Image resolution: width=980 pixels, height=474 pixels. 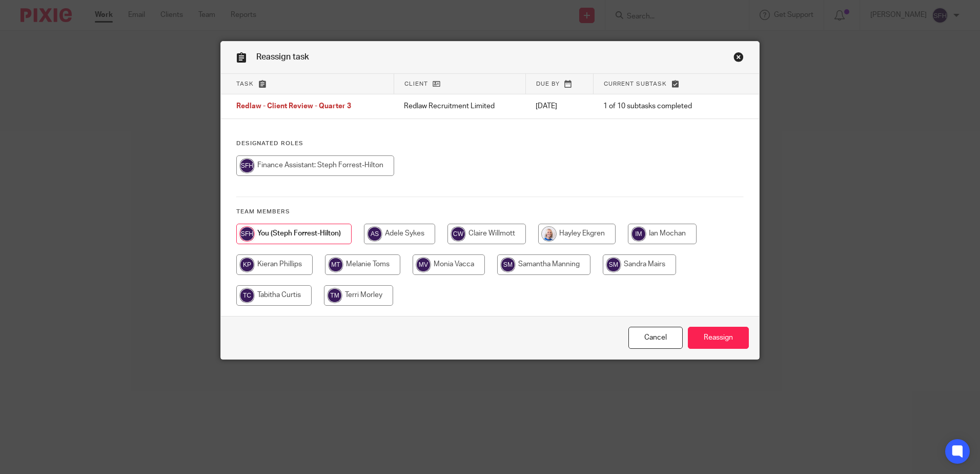 I want to click on h4: Team members, so click(x=490, y=212).